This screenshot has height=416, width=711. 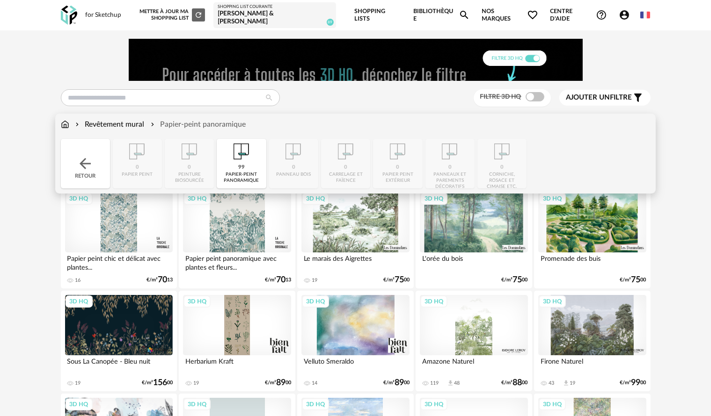 I want to click on span: Heart Outline icon, so click(x=532, y=15).